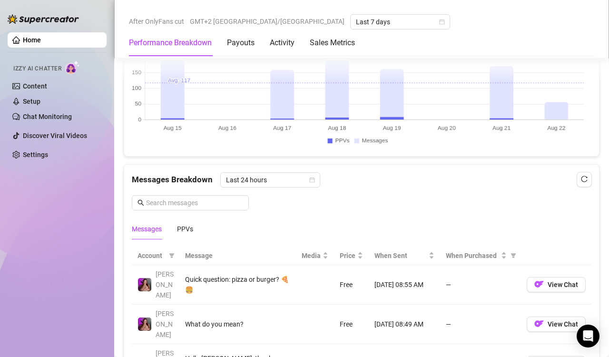 The height and width of the screenshot is (357, 609). I want to click on th: Media, so click(315, 255).